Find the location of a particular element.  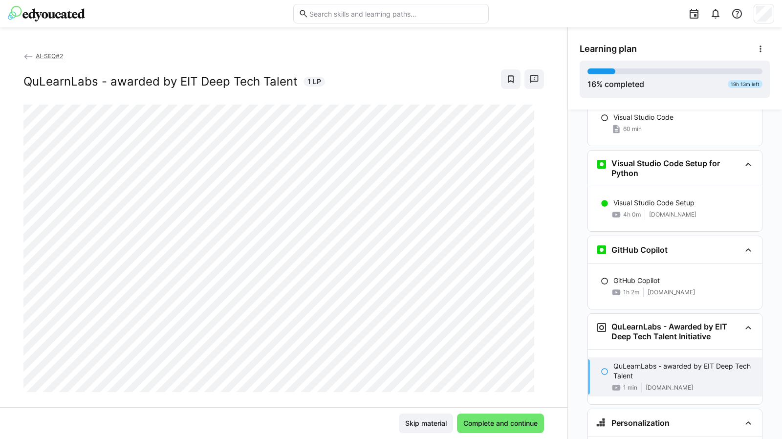

span: 60 min is located at coordinates (633, 129).